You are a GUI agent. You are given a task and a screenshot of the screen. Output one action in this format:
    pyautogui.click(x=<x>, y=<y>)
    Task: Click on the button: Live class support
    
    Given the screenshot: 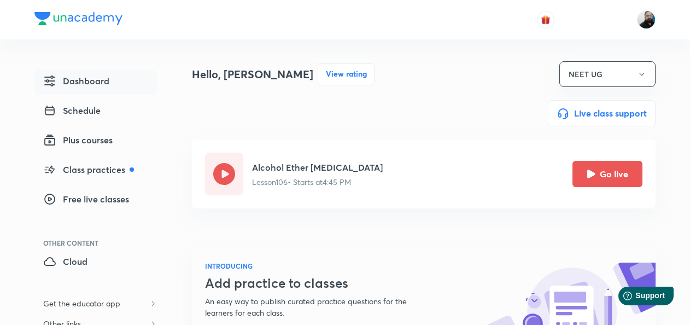 What is the action you would take?
    pyautogui.click(x=602, y=113)
    